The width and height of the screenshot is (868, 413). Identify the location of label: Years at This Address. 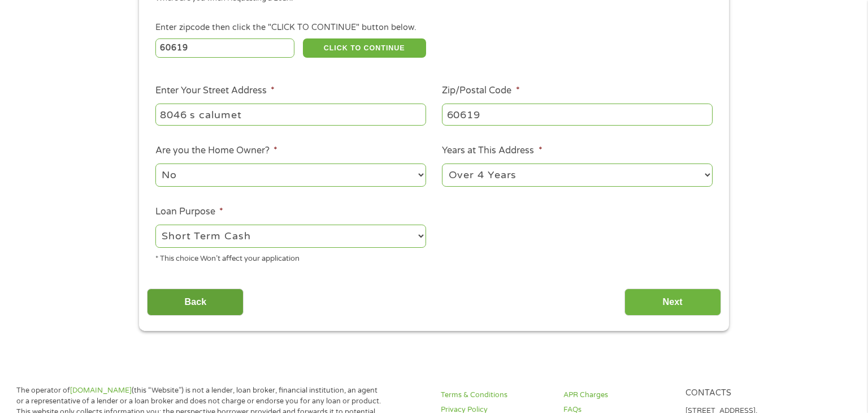
(492, 150).